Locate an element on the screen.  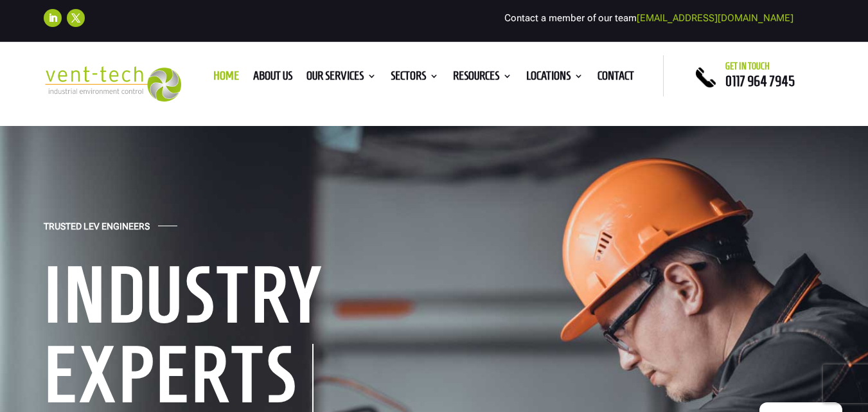
span: Get in touch is located at coordinates (747, 66).